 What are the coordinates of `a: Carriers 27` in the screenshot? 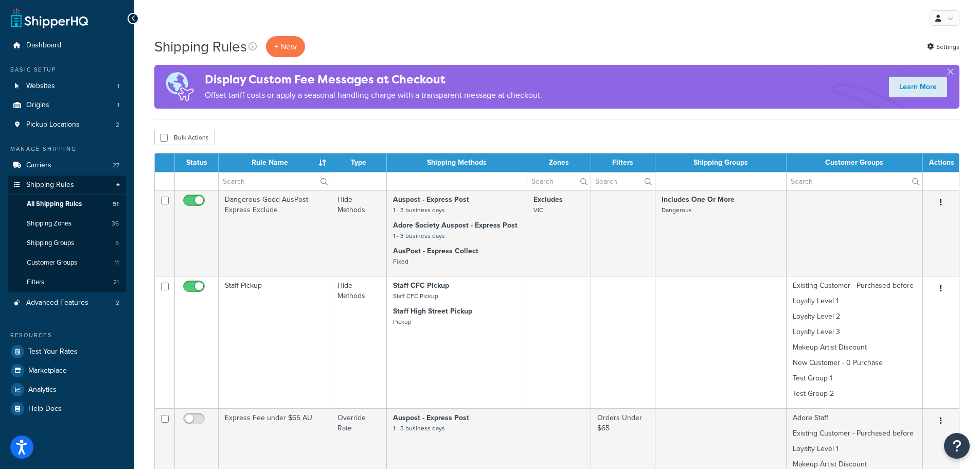 It's located at (67, 165).